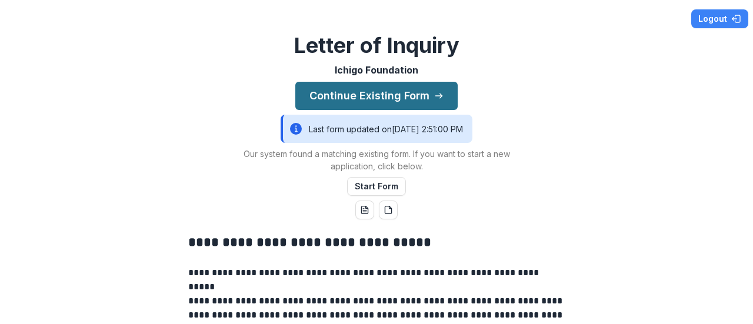  What do you see at coordinates (376, 160) in the screenshot?
I see `p: Our system found a matching existing form. If you want to start a new application, click below.` at bounding box center [376, 160].